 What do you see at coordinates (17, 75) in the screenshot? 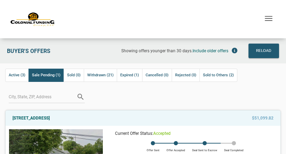
I see `div: Active (3)` at bounding box center [17, 75].